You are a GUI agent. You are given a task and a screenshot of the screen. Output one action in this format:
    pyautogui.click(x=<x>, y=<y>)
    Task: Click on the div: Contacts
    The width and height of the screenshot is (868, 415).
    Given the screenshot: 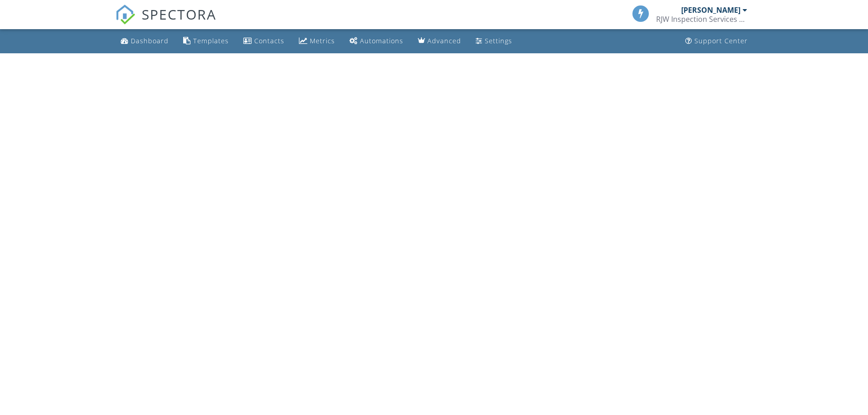 What is the action you would take?
    pyautogui.click(x=269, y=41)
    